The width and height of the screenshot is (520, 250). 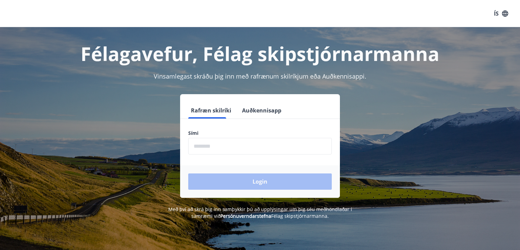 I want to click on span: Vinsamlegast skráðu þig inn með rafrænum skilríkjum eða Auðkennisappi., so click(x=260, y=76).